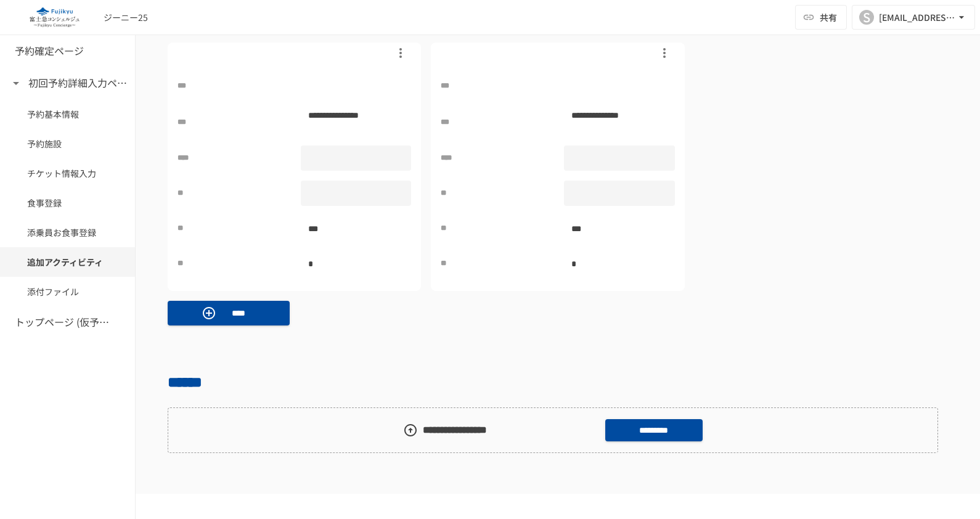 This screenshot has height=519, width=980. Describe the element at coordinates (67, 114) in the screenshot. I see `span: 予約基本情報` at that location.